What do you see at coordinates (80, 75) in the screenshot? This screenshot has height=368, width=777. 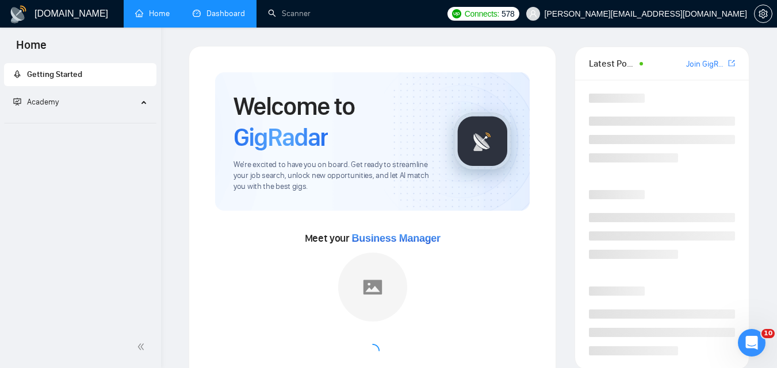 I see `li: Getting Started` at bounding box center [80, 75].